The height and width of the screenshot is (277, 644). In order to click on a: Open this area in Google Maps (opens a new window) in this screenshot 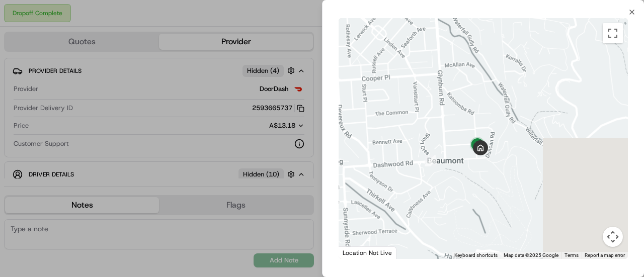, I will do `click(358, 253)`.